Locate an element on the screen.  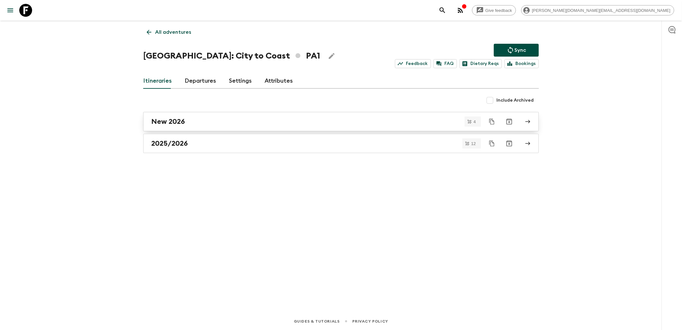
p: Sync is located at coordinates (521, 50).